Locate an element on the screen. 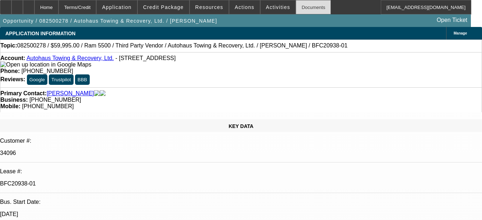 The image size is (482, 220). span: KEY DATA is located at coordinates (241, 126).